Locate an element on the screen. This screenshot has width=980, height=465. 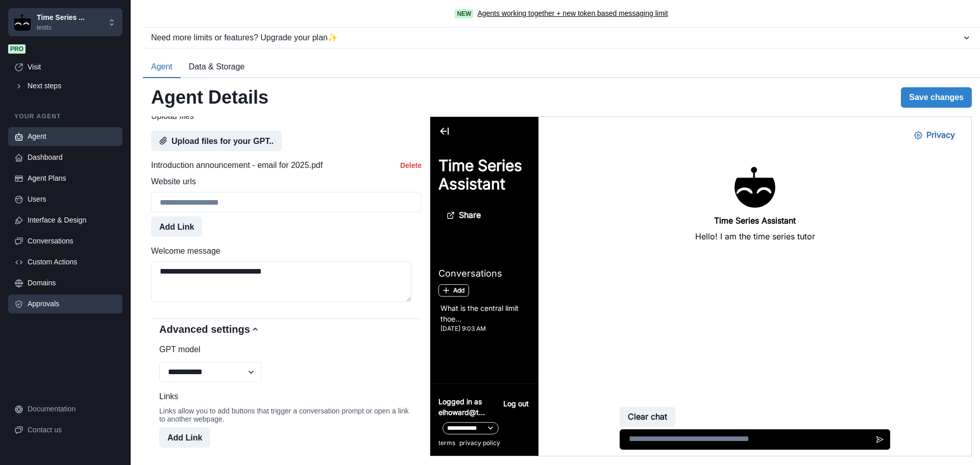
button: Log out is located at coordinates (86, 287).